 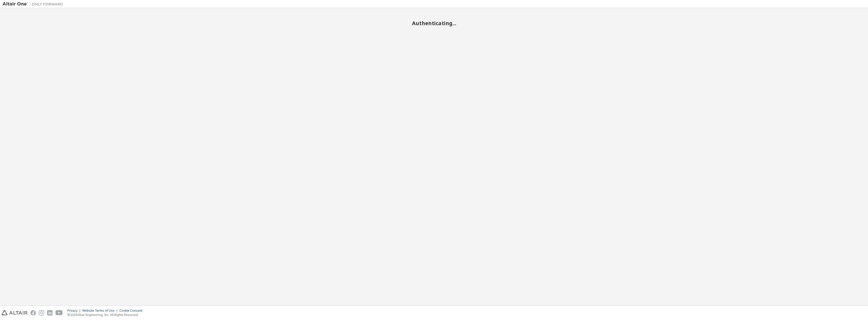 I want to click on img: altair_logo.svg, so click(x=14, y=313).